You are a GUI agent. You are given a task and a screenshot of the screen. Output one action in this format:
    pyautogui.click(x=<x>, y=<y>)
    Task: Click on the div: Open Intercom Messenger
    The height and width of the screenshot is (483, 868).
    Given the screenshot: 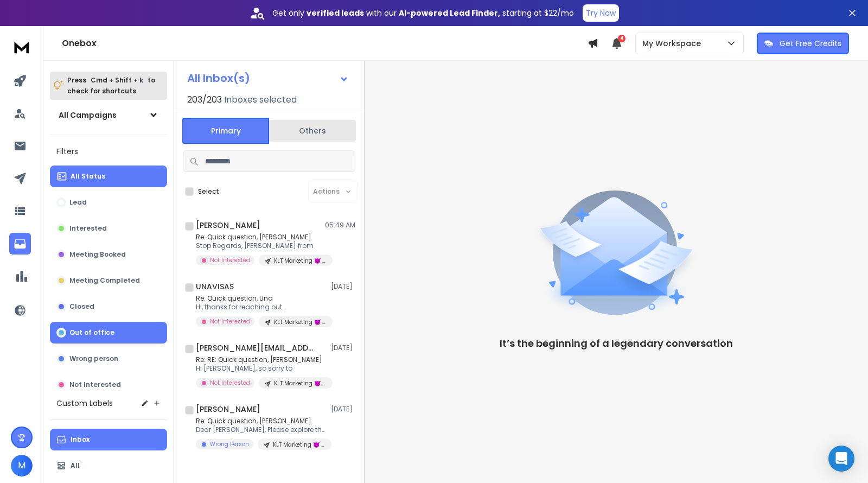 What is the action you would take?
    pyautogui.click(x=841, y=459)
    